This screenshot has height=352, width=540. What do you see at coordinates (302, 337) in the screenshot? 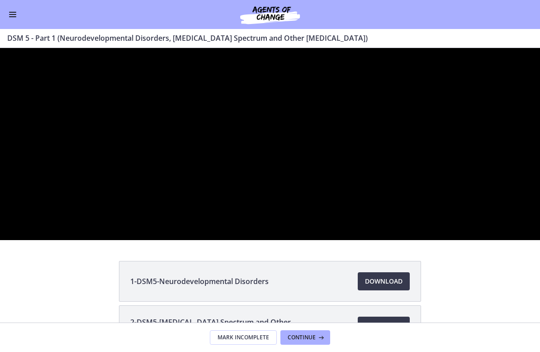
I see `span: Continue` at bounding box center [302, 337].